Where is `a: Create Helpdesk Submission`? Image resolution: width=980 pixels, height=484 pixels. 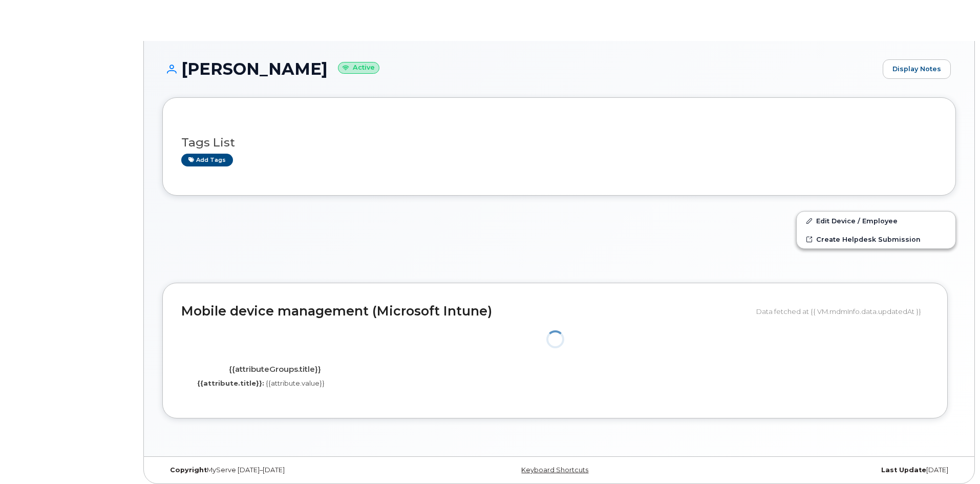 a: Create Helpdesk Submission is located at coordinates (876, 239).